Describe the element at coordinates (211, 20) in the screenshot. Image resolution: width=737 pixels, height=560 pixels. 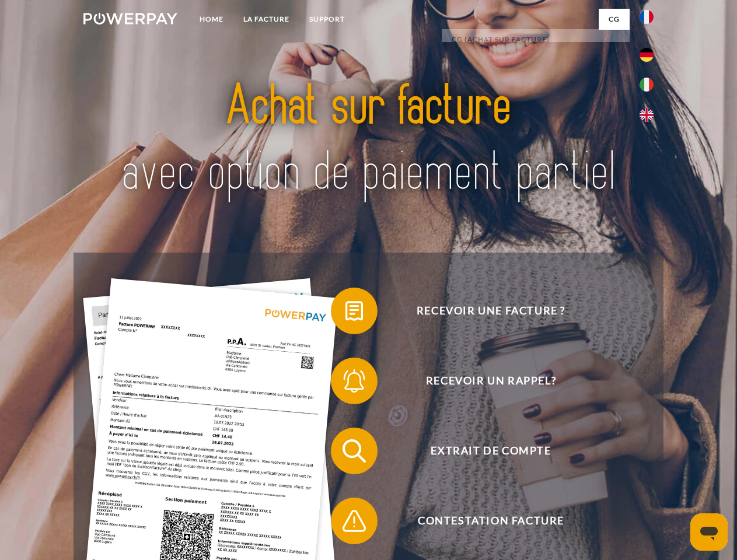
I see `a: Home` at that location.